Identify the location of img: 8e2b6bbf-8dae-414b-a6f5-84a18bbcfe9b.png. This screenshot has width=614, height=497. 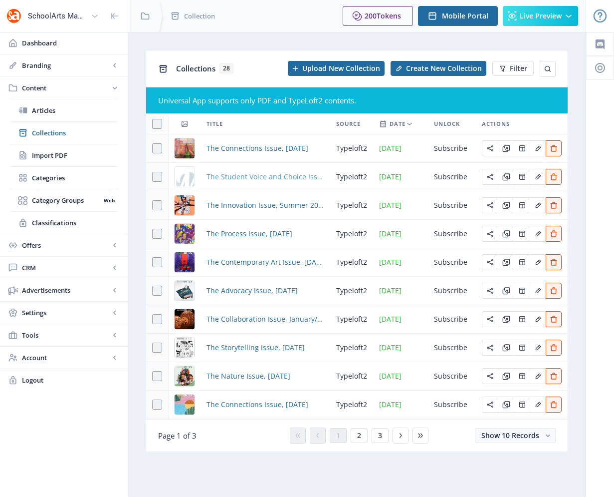
(185, 234).